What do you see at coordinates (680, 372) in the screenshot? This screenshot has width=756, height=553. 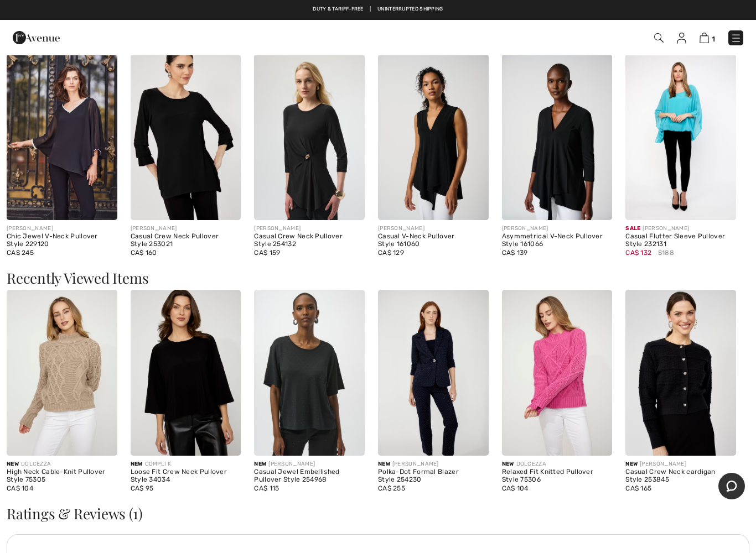 I see `img: Casual Crew Neck cardigan Style 253845` at bounding box center [680, 372].